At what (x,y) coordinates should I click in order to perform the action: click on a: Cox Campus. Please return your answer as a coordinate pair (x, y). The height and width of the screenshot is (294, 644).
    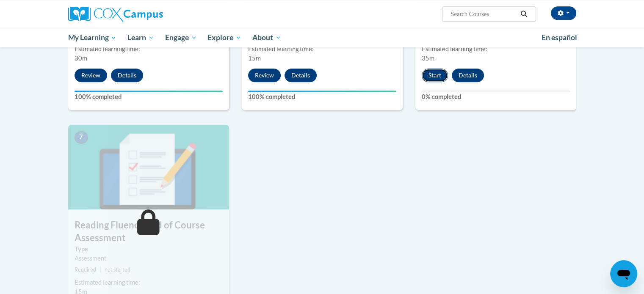
    Looking at the image, I should click on (149, 14).